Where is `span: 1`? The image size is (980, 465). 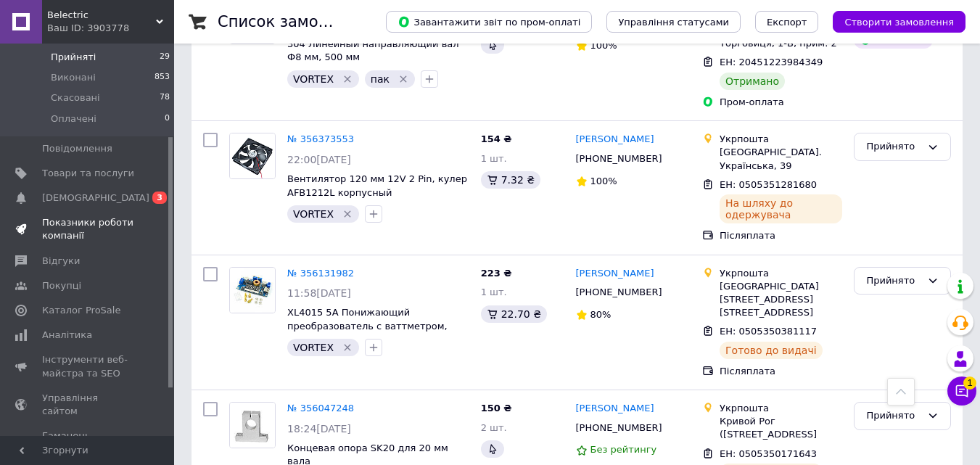
span: 1 is located at coordinates (970, 380).